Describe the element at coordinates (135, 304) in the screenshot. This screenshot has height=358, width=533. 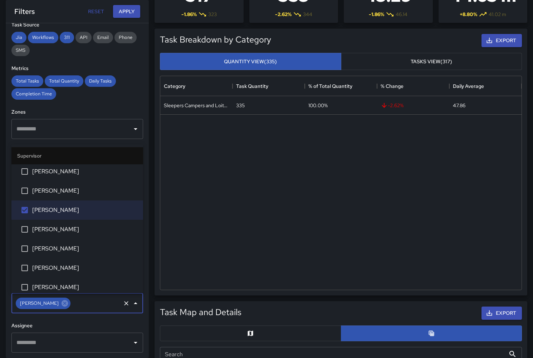
I see `button: Close` at that location.